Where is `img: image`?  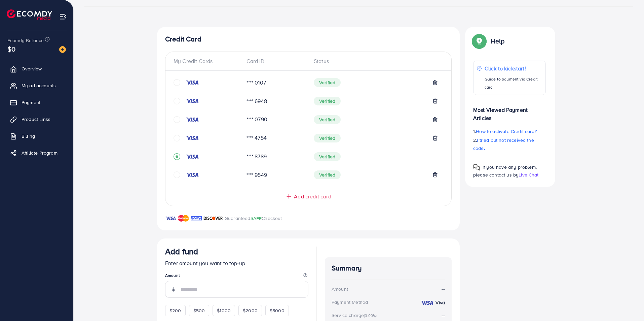
img: image is located at coordinates (63, 50).